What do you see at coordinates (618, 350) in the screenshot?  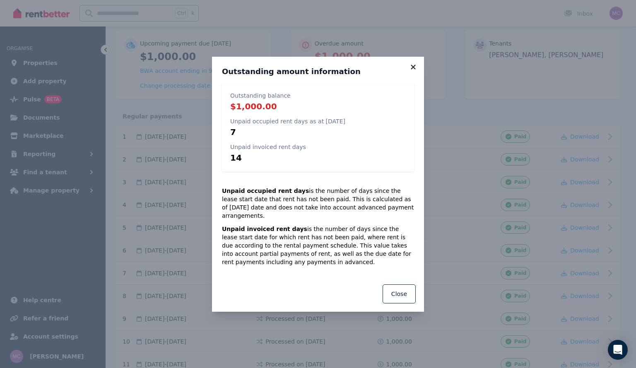 I see `div: Open Intercom Messenger` at bounding box center [618, 350].